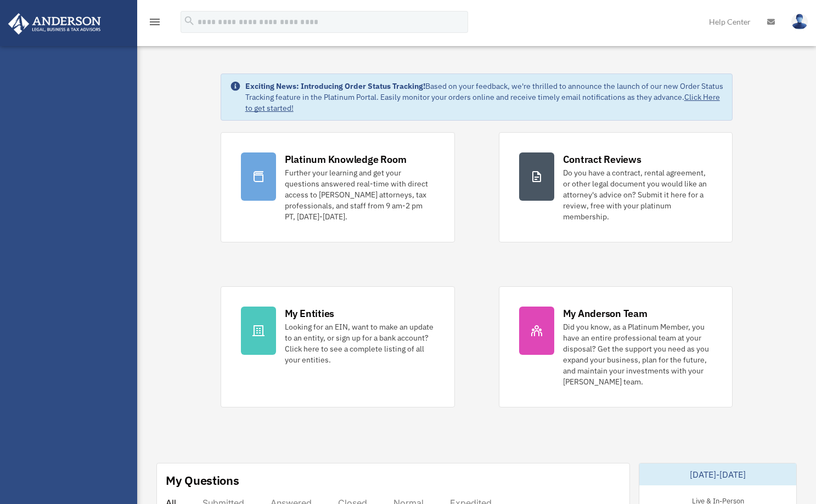  I want to click on div: Based on your feedback, we're thrilled to announce the launch of our new Order Status Tracking fe..., so click(485, 97).